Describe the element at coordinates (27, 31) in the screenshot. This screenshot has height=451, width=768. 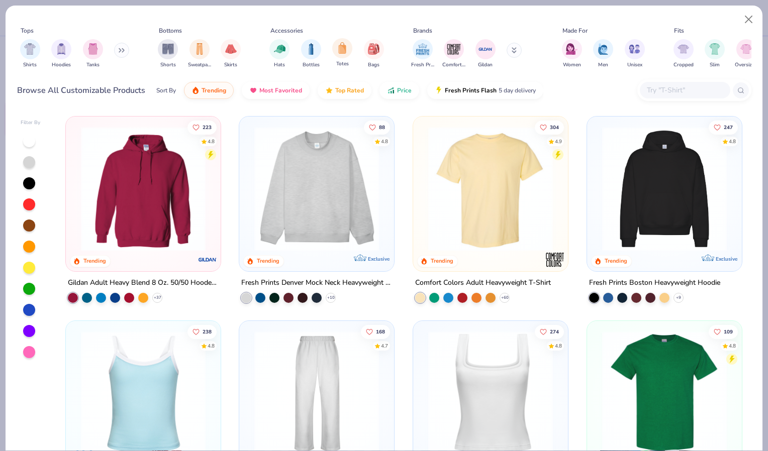
I see `div: Tops` at that location.